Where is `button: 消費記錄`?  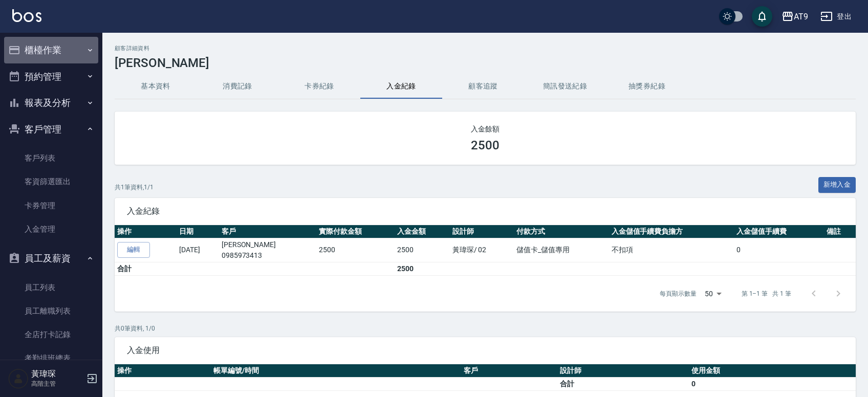 button: 消費記錄 is located at coordinates (238, 87).